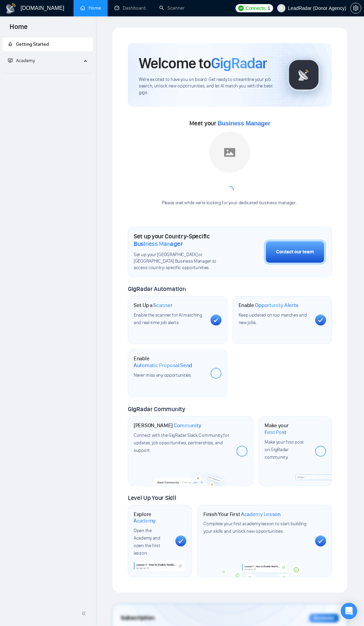 The width and height of the screenshot is (364, 626). I want to click on span: fund-projection-screen, so click(10, 60).